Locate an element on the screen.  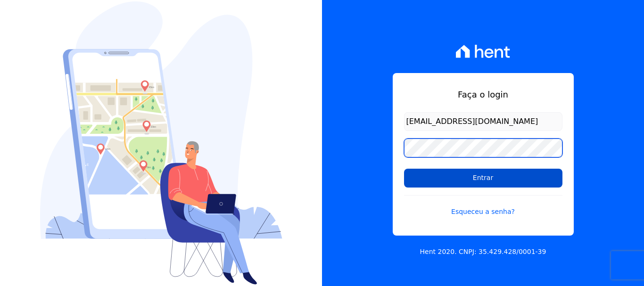
input: Entrar is located at coordinates (483, 178).